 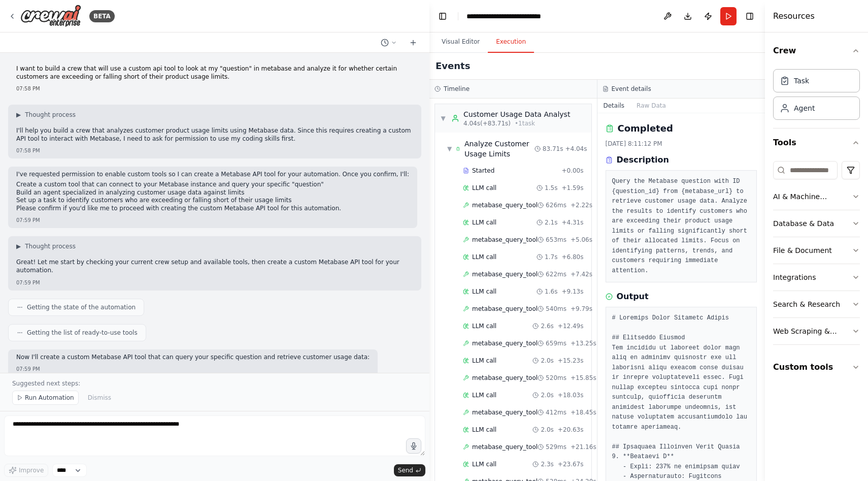 What do you see at coordinates (552, 149) in the screenshot?
I see `span: 83.71s` at bounding box center [552, 149].